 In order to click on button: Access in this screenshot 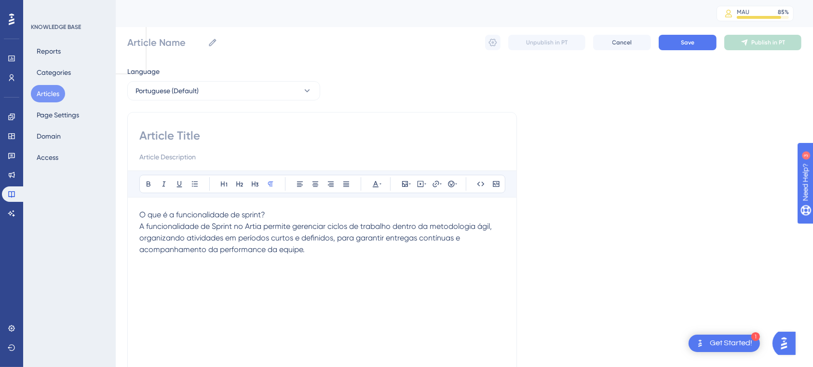, I will do `click(47, 157)`.